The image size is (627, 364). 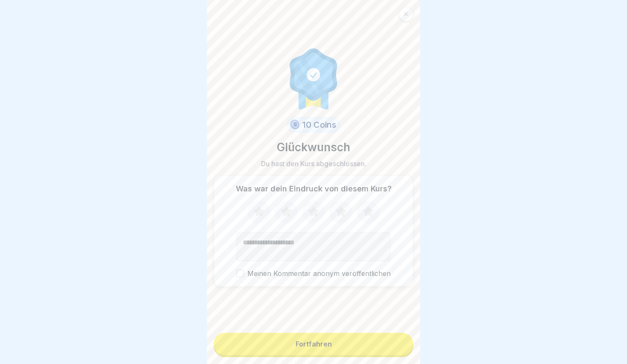 What do you see at coordinates (314, 247) in the screenshot?
I see `textarea: Kommentar (optional)` at bounding box center [314, 247].